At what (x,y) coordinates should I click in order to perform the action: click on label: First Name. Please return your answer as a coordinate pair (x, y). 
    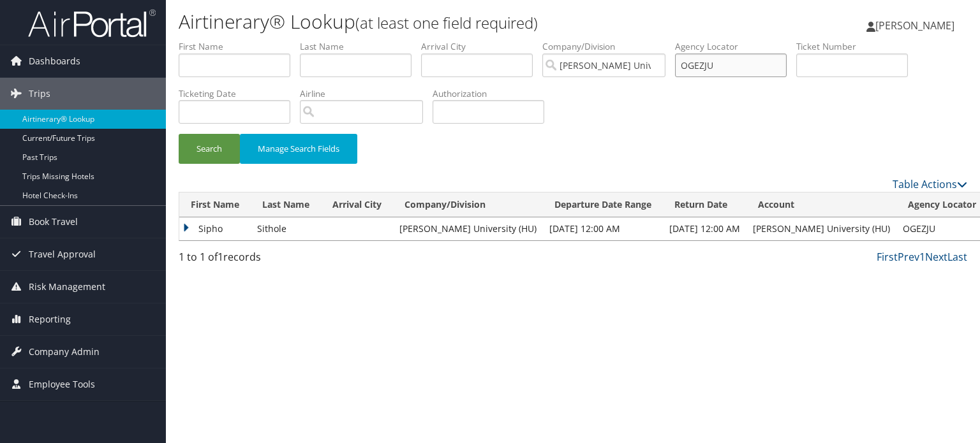
    Looking at the image, I should click on (239, 47).